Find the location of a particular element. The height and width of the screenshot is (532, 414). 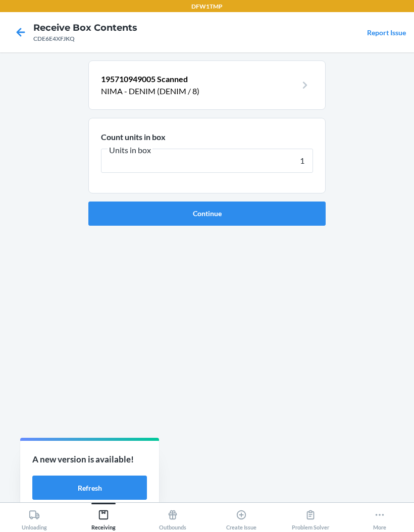

div: CDE6E4XFJKQ is located at coordinates (85, 39).